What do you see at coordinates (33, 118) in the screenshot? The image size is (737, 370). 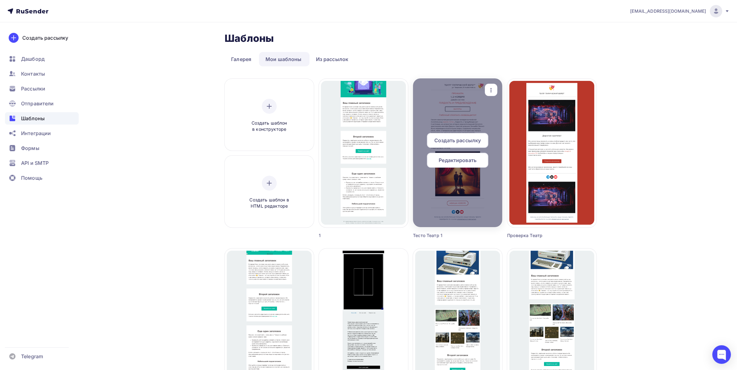 I see `span: Шаблоны` at bounding box center [33, 118].